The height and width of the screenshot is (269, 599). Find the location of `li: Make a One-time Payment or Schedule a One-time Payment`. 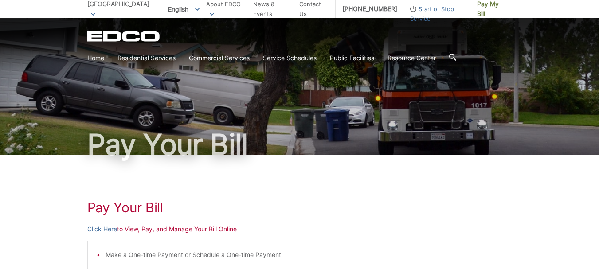

li: Make a One-time Payment or Schedule a One-time Payment is located at coordinates (304, 255).